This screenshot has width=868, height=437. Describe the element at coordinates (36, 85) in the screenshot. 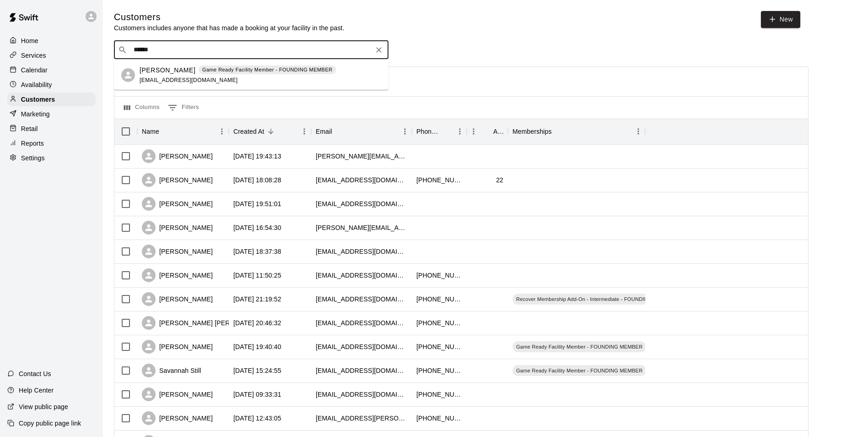

I see `p: Availability` at that location.